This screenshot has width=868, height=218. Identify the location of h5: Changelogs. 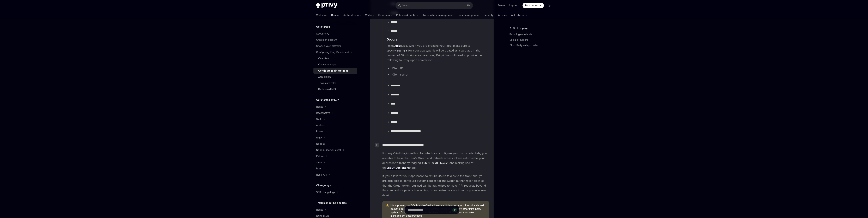
(323, 186).